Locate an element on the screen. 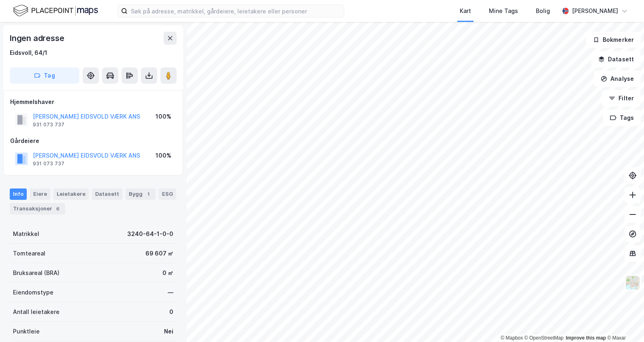 The width and height of the screenshot is (644, 342). button: Analyse is located at coordinates (617, 79).